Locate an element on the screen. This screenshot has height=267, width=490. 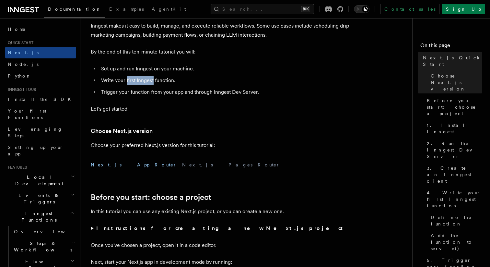
button: Steps & Workflows is located at coordinates (44, 246).